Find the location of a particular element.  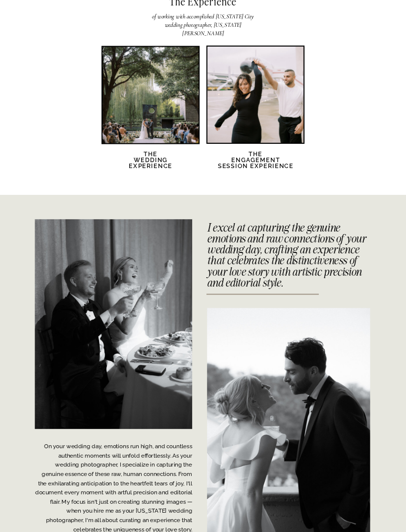

a: TheEngagement session Experience is located at coordinates (256, 164).